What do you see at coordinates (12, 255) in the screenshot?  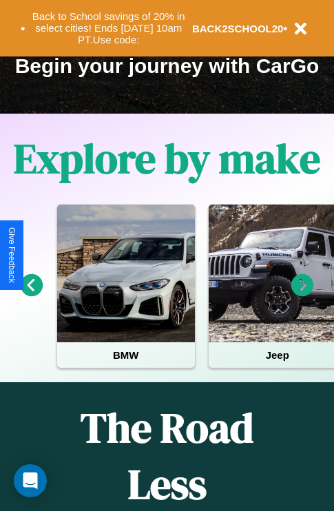 I see `div: Give Feedback` at bounding box center [12, 255].